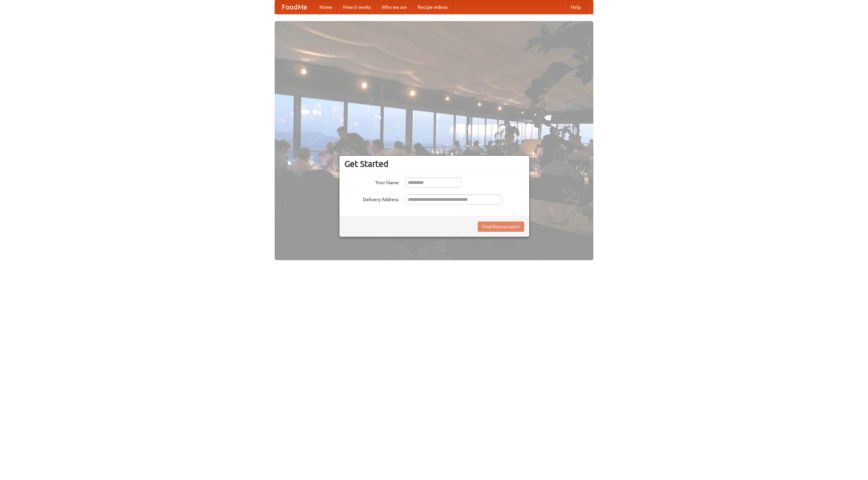 Image resolution: width=868 pixels, height=480 pixels. Describe the element at coordinates (576, 7) in the screenshot. I see `a: Help` at that location.